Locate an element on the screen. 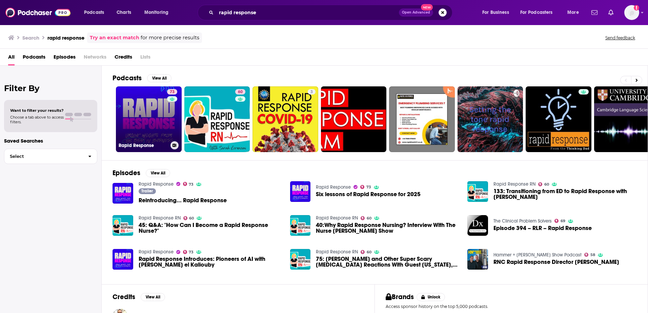  img: 133: Transitioning from ED to Rapid Response with Aidan RN is located at coordinates (478, 192).